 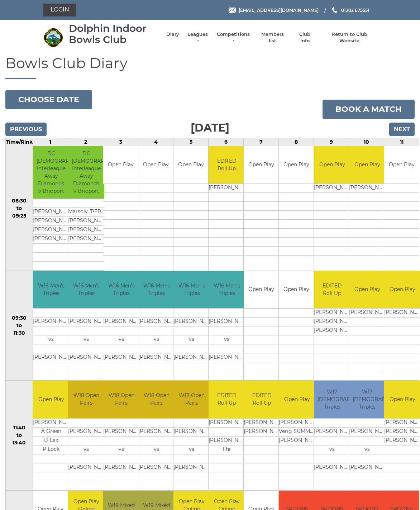 I want to click on a: Login, so click(x=60, y=10).